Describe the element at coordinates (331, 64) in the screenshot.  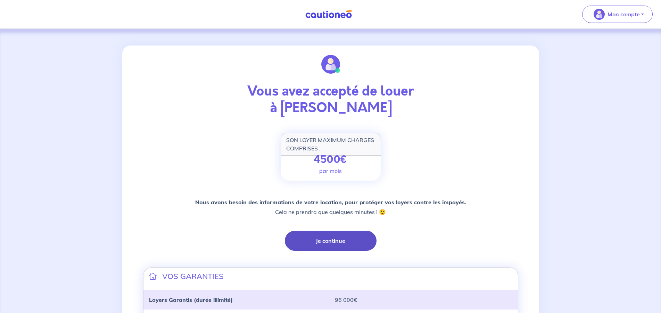
I see `img: illu_account_valid.svg` at that location.